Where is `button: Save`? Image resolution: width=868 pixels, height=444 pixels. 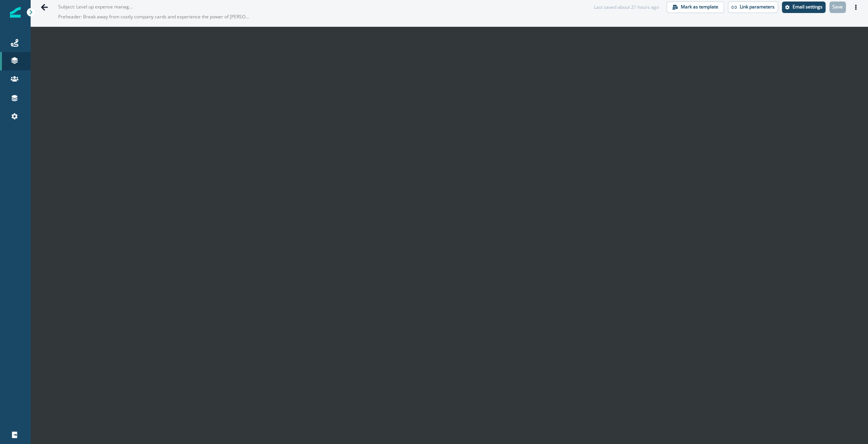
button: Save is located at coordinates (837, 7).